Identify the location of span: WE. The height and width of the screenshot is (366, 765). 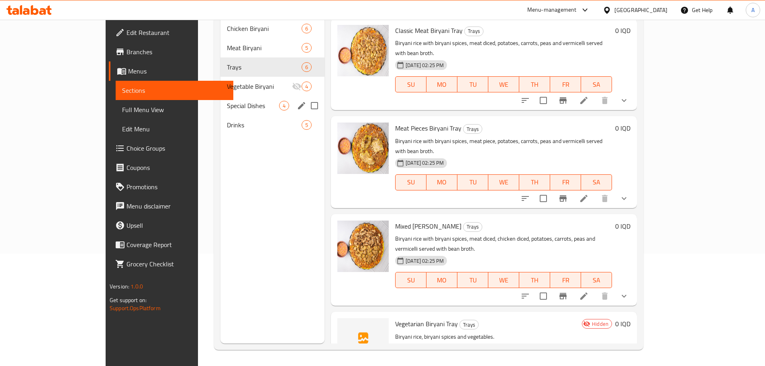
(504, 182).